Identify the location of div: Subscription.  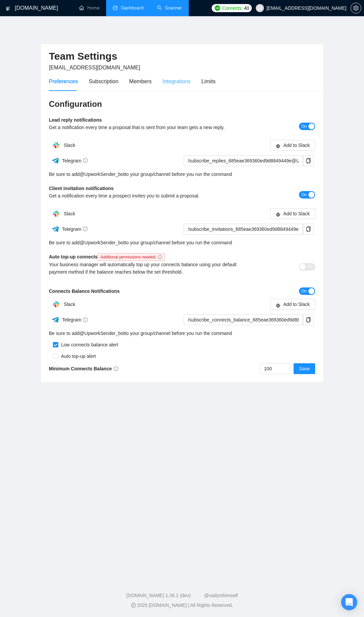
(104, 82).